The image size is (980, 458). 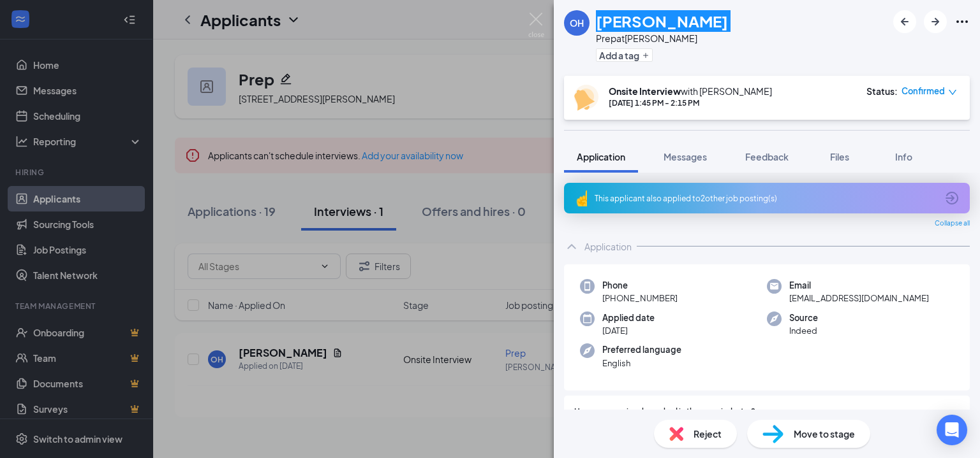 I want to click on svg: Plus, so click(x=646, y=55).